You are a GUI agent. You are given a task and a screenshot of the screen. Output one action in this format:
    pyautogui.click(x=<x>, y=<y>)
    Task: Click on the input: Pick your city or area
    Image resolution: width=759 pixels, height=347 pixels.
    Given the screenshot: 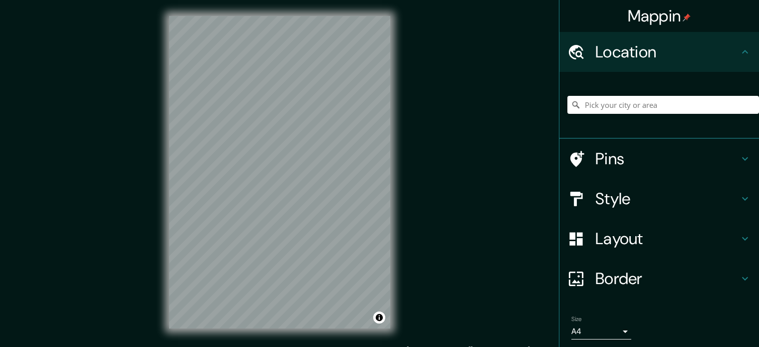 What is the action you would take?
    pyautogui.click(x=663, y=105)
    